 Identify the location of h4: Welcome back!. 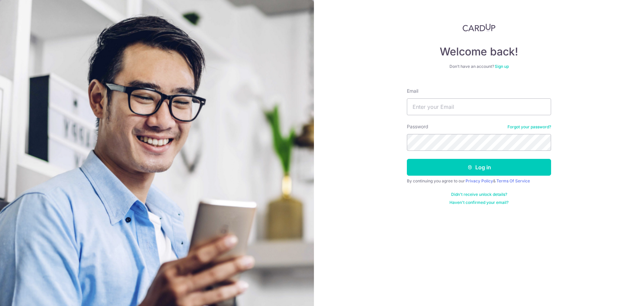
(479, 52).